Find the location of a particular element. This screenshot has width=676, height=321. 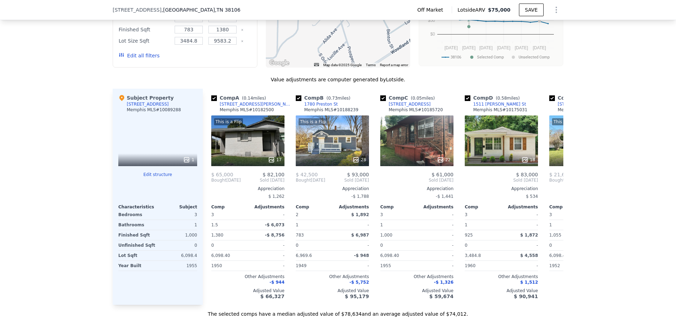

div: Memphis MLS # 10182500 is located at coordinates (247, 110).